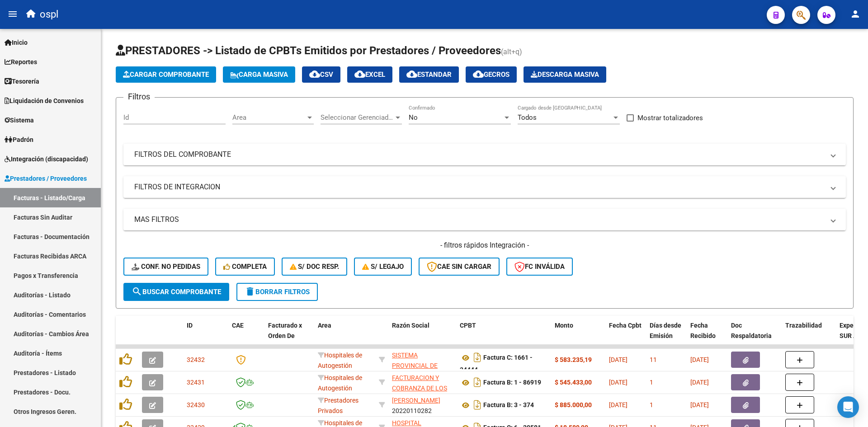 The image size is (868, 427). Describe the element at coordinates (19, 140) in the screenshot. I see `span: Padrón` at that location.